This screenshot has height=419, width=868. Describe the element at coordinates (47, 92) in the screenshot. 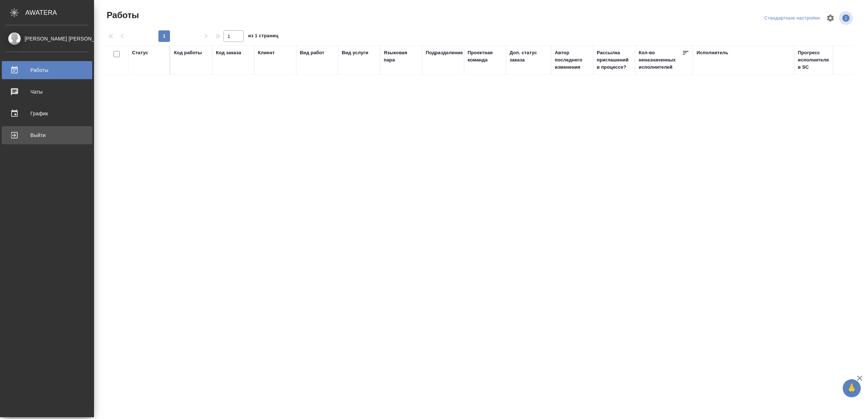

I see `div: Чаты` at that location.